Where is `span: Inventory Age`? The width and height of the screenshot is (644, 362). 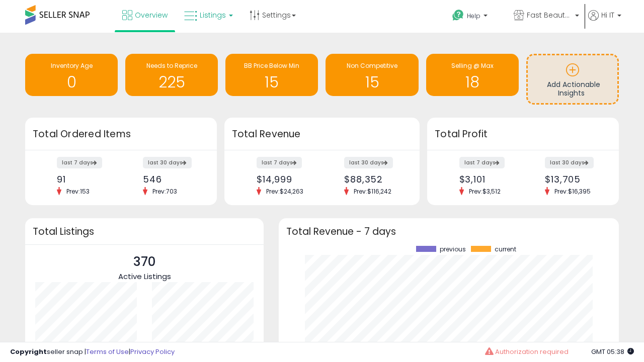 span: Inventory Age is located at coordinates (71, 65).